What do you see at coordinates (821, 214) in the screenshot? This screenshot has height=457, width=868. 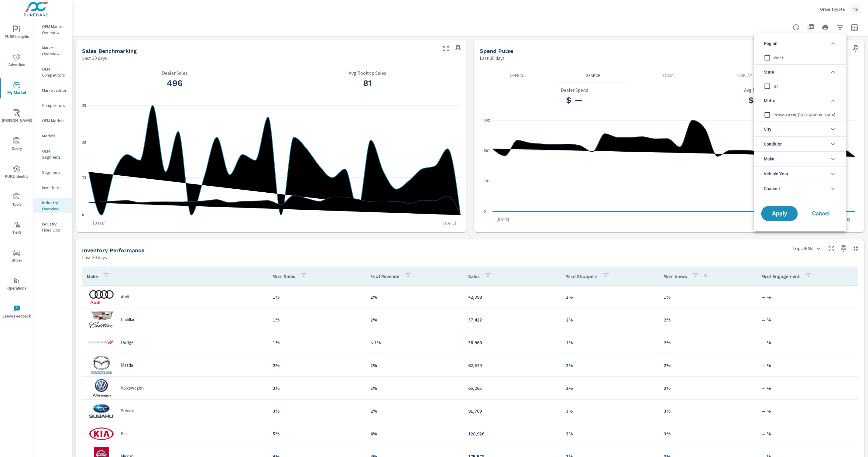 I see `button: Cancel` at bounding box center [821, 214].